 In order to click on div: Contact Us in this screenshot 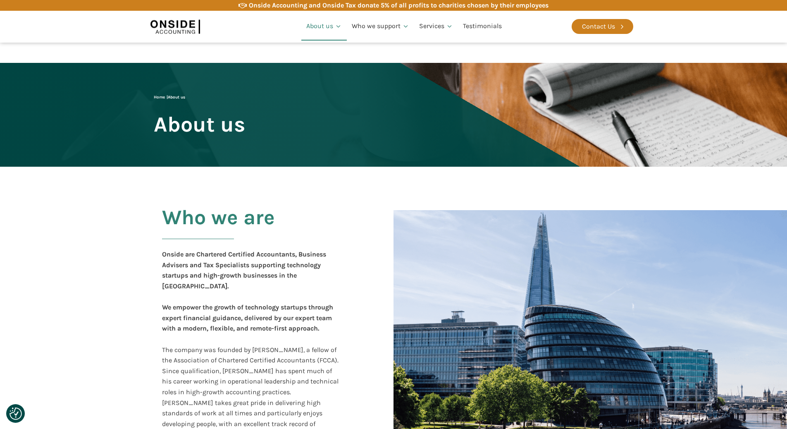, I will do `click(599, 26)`.